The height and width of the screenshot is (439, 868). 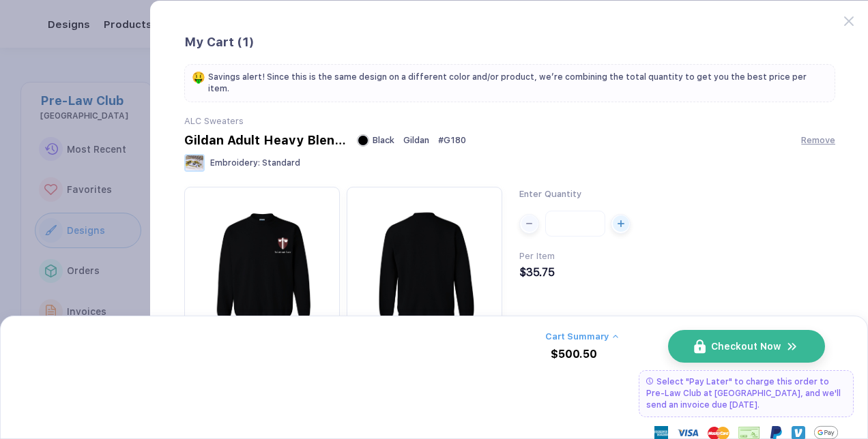 What do you see at coordinates (745, 346) in the screenshot?
I see `span: Checkout Now` at bounding box center [745, 346].